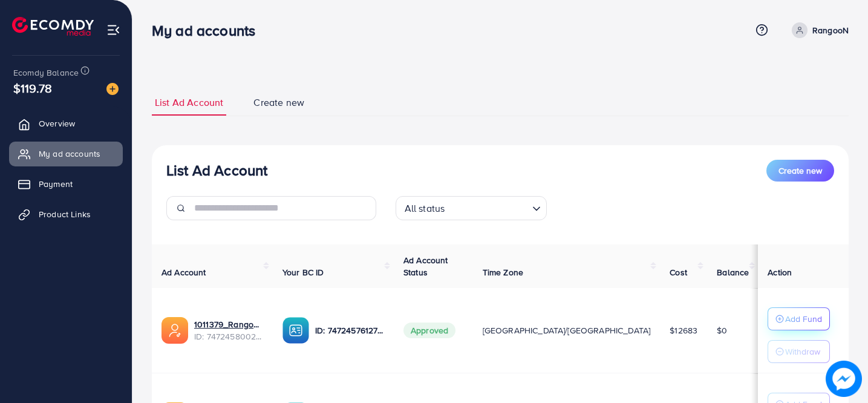  Describe the element at coordinates (66, 124) in the screenshot. I see `a: Overview` at that location.